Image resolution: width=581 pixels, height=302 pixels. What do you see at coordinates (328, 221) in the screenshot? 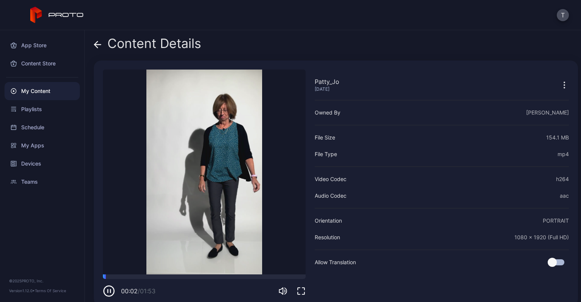
I see `div: Orientation` at bounding box center [328, 221].